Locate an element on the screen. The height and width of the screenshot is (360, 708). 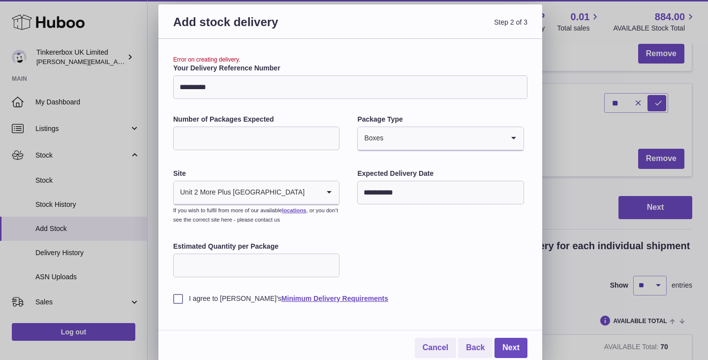
label: Number of Packages Expected is located at coordinates (256, 119).